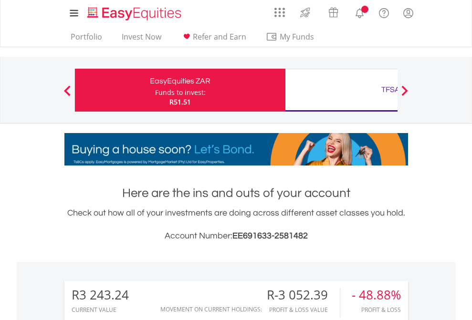 The image size is (472, 320). Describe the element at coordinates (141, 39) in the screenshot. I see `a: Invest Now` at that location.